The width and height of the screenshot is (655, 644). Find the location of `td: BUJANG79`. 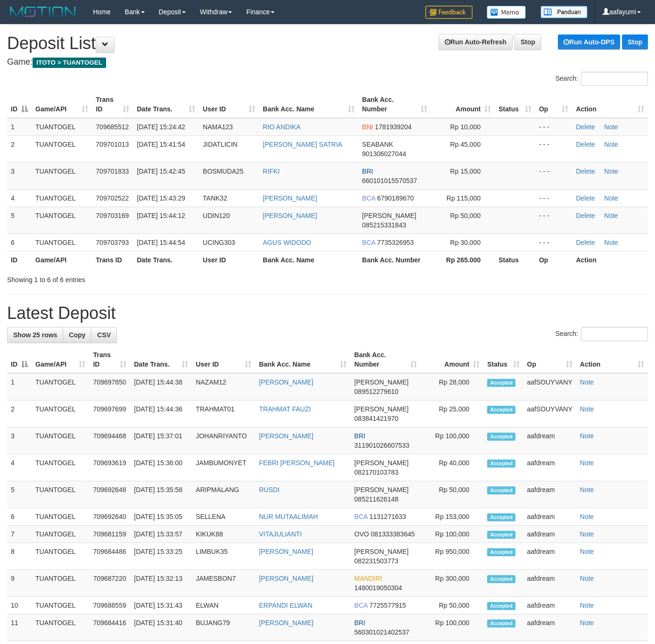

td: BUJANG79 is located at coordinates (223, 627).